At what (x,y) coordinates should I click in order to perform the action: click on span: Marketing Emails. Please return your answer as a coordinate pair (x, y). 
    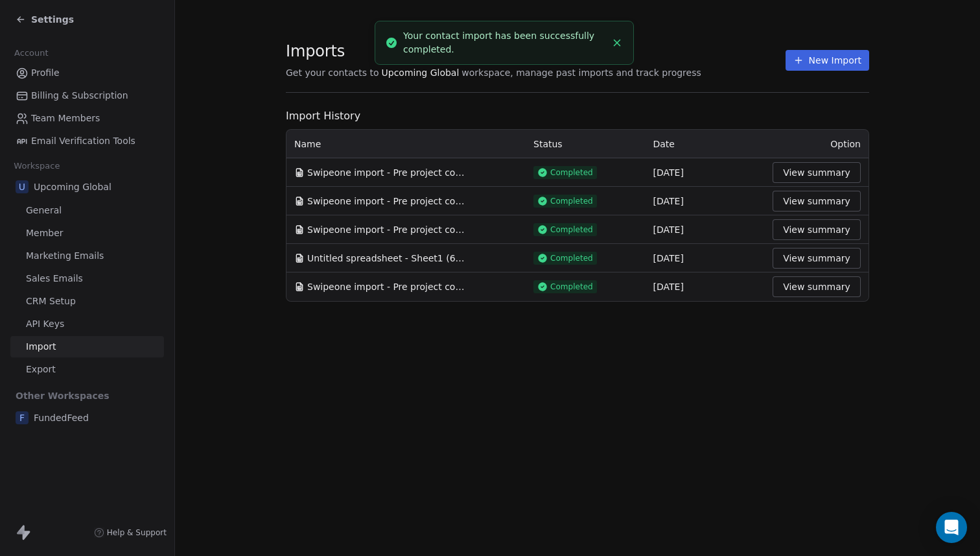
    Looking at the image, I should click on (65, 256).